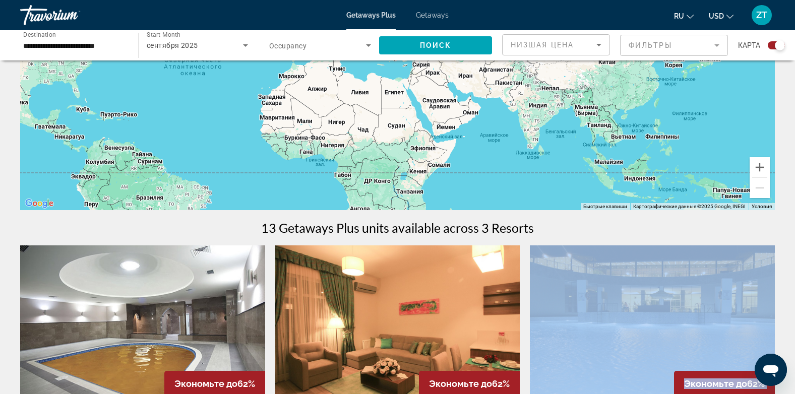  What do you see at coordinates (761, 15) in the screenshot?
I see `span: ZT` at bounding box center [761, 15].